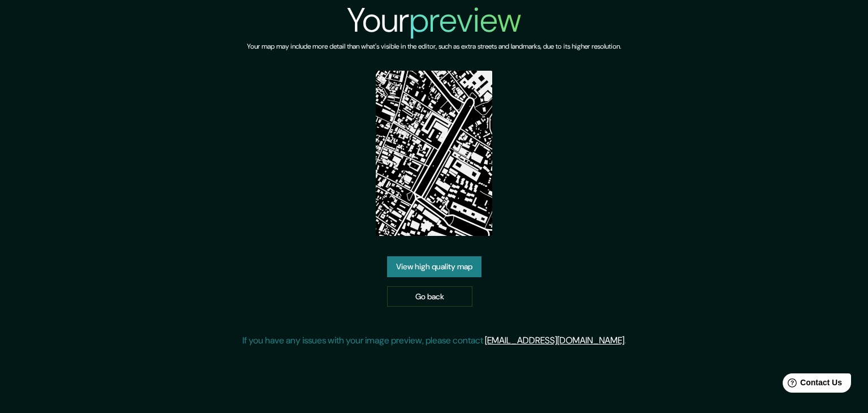  Describe the element at coordinates (434, 340) in the screenshot. I see `p: If you have any issues with your image preview, please contact .` at that location.